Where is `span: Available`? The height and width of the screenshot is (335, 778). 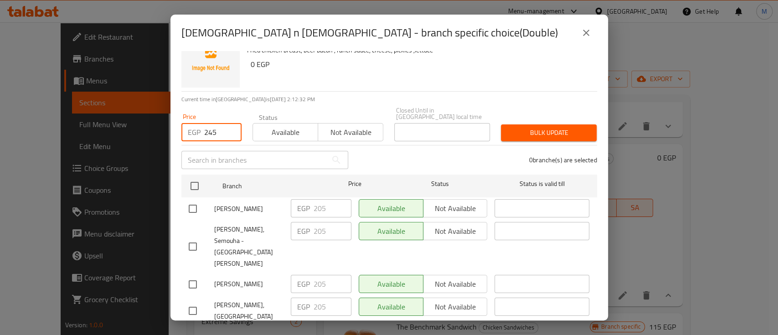 span: Available is located at coordinates (285, 132).